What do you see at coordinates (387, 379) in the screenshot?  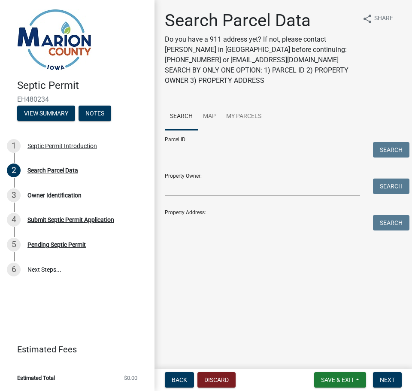 I see `span: Next` at bounding box center [387, 379].